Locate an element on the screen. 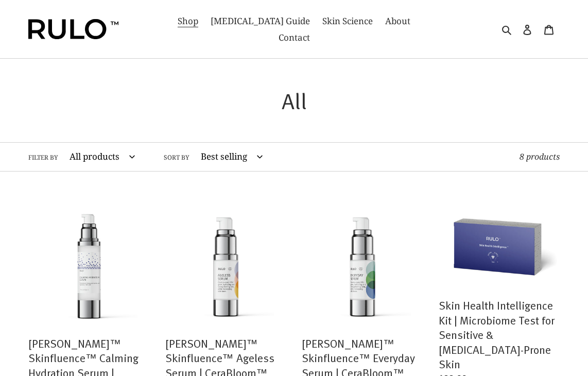  span: 8 products is located at coordinates (539, 157).